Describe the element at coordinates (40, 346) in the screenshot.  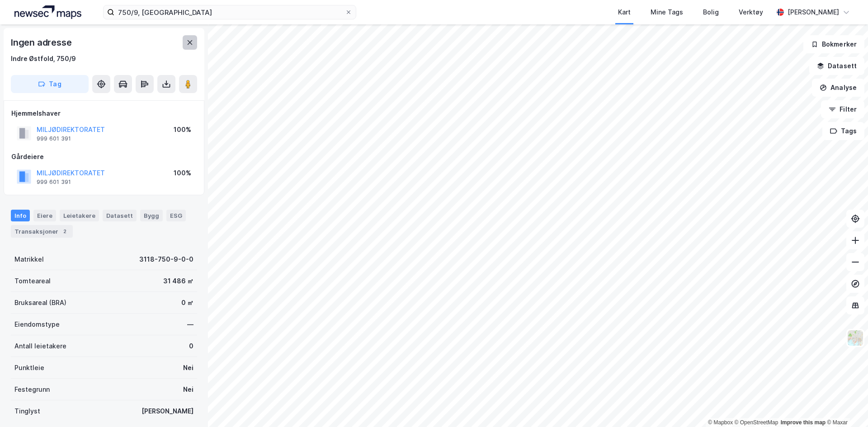
I see `div: Antall leietakere` at that location.